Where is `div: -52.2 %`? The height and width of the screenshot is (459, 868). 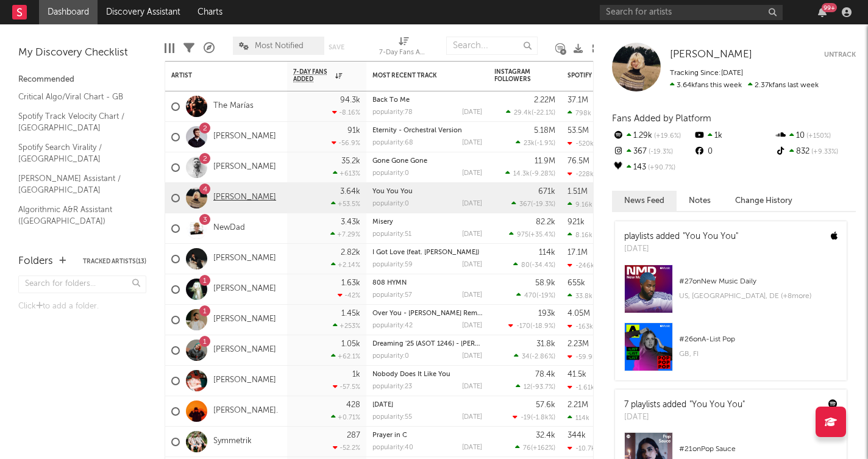 div: -52.2 % is located at coordinates (346, 447).